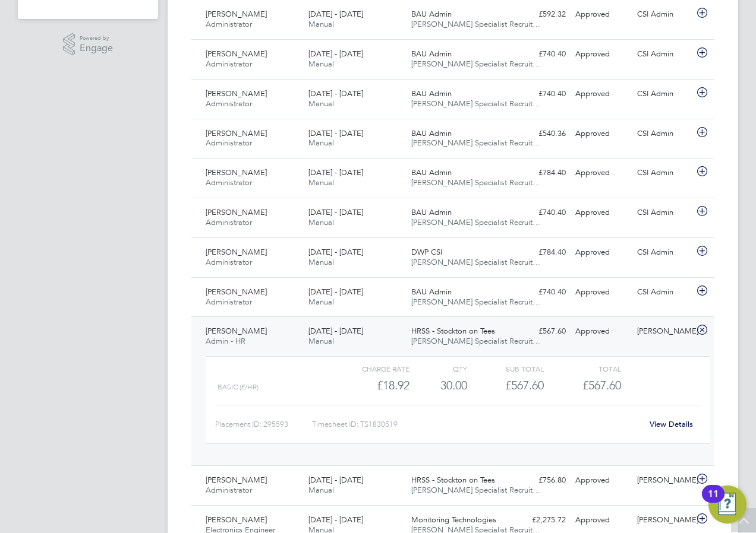 This screenshot has height=533, width=756. Describe the element at coordinates (225, 341) in the screenshot. I see `span: Admin - HR` at that location.